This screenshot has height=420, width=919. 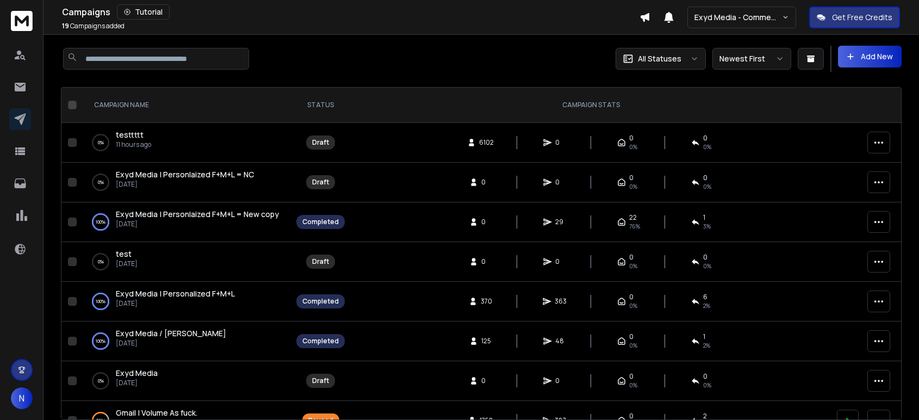 I want to click on p: All Statuses, so click(x=660, y=59).